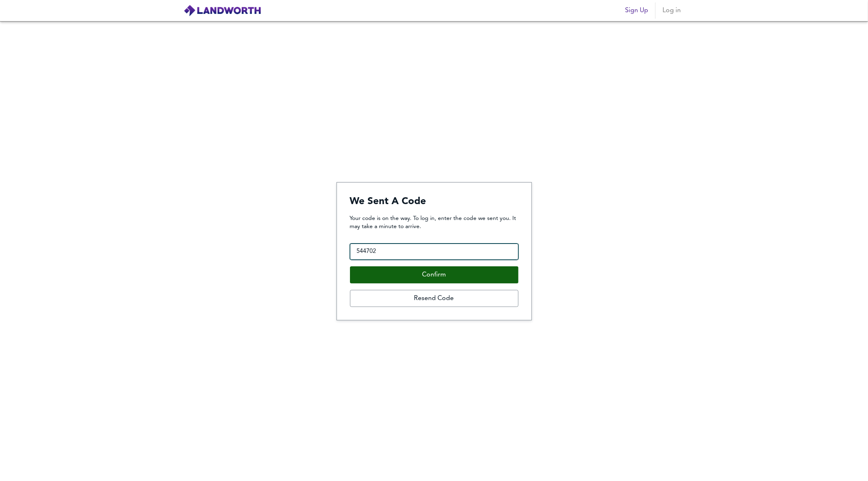 This screenshot has height=481, width=868. Describe the element at coordinates (637, 10) in the screenshot. I see `button: Sign Up` at that location.